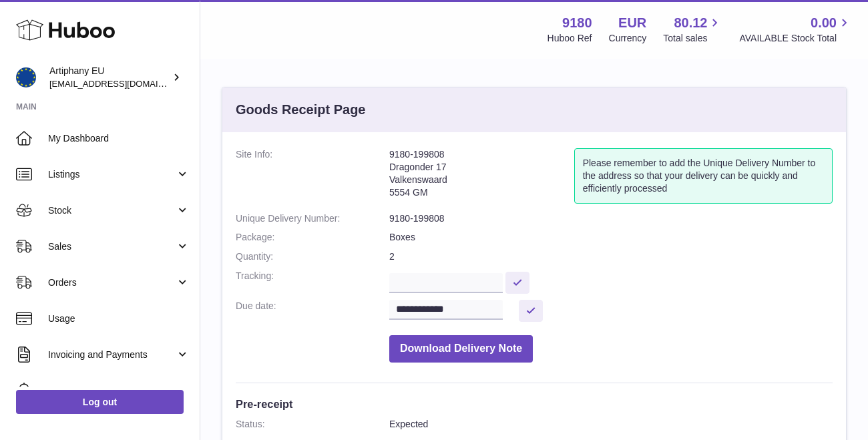 This screenshot has height=440, width=868. I want to click on dt: Package:, so click(312, 237).